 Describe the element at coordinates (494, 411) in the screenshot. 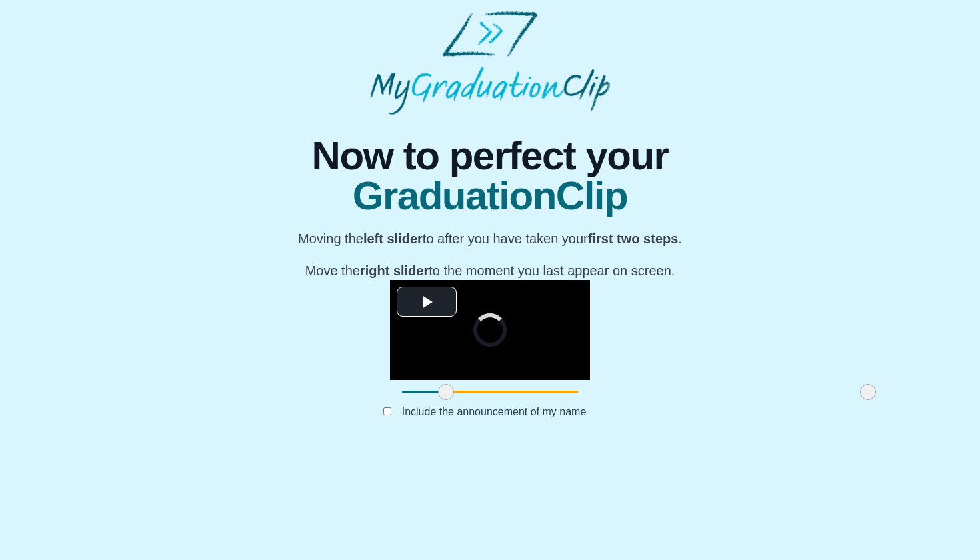

I see `label: Include the announcement of my name` at that location.